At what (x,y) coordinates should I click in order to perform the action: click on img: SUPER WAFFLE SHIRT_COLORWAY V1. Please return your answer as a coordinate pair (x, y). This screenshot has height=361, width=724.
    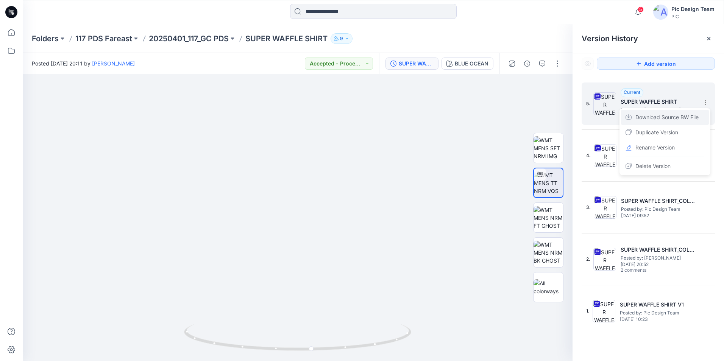
    Looking at the image, I should click on (605, 260).